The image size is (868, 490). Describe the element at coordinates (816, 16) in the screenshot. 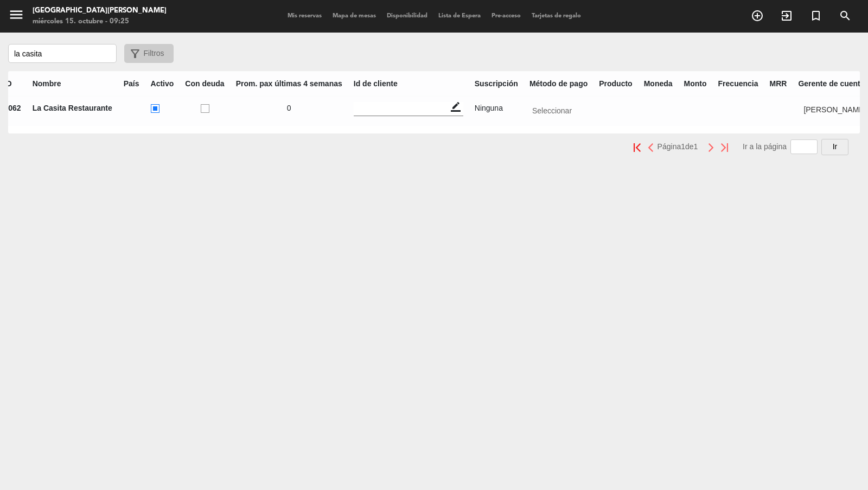

I see `i: turned_in_not` at that location.